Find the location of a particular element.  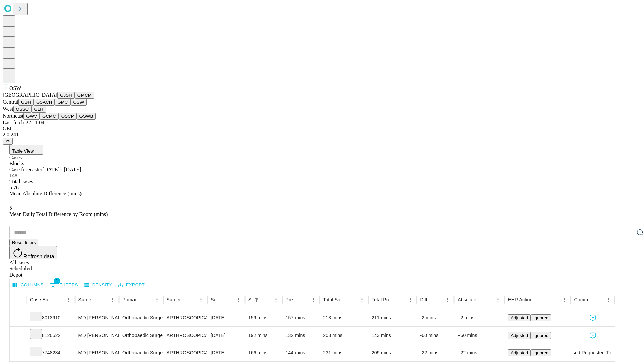

div: 8013910 is located at coordinates (51, 318).